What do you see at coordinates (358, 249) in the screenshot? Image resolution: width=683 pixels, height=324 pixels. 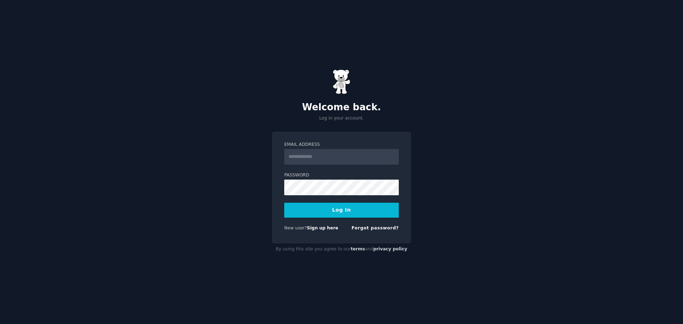 I see `a: terms` at bounding box center [358, 249].